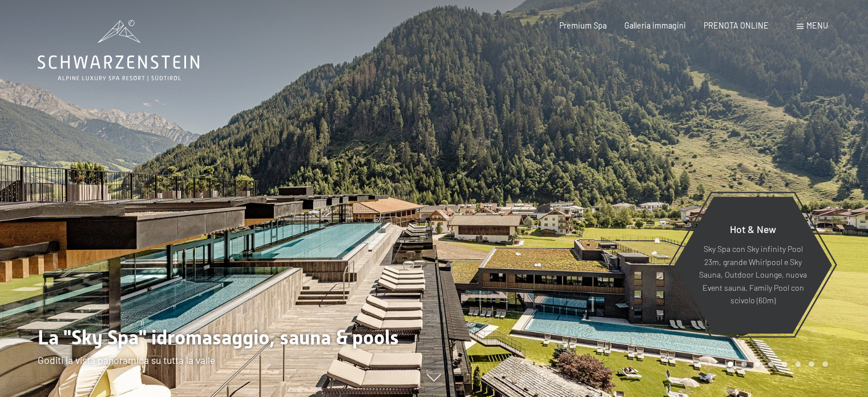  Describe the element at coordinates (825, 364) in the screenshot. I see `div: Carousel Page 8` at that location.